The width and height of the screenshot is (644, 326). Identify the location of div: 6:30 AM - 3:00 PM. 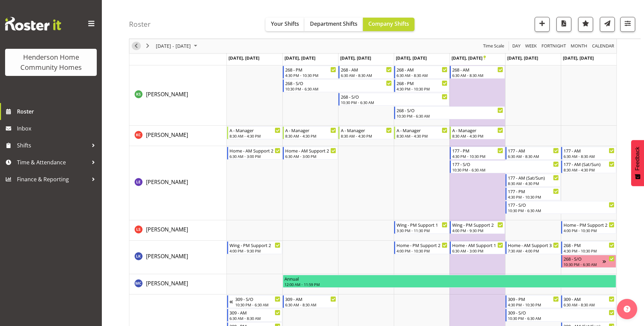
(311, 156).